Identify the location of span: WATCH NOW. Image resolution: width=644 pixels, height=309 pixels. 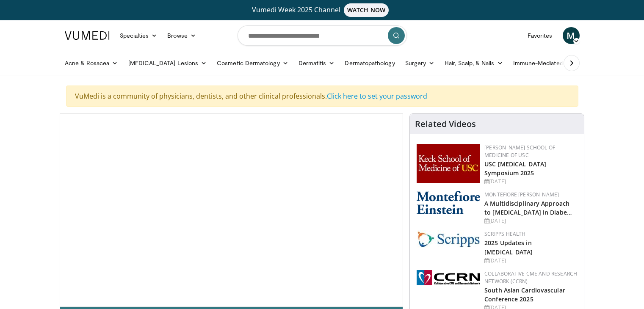
(366, 10).